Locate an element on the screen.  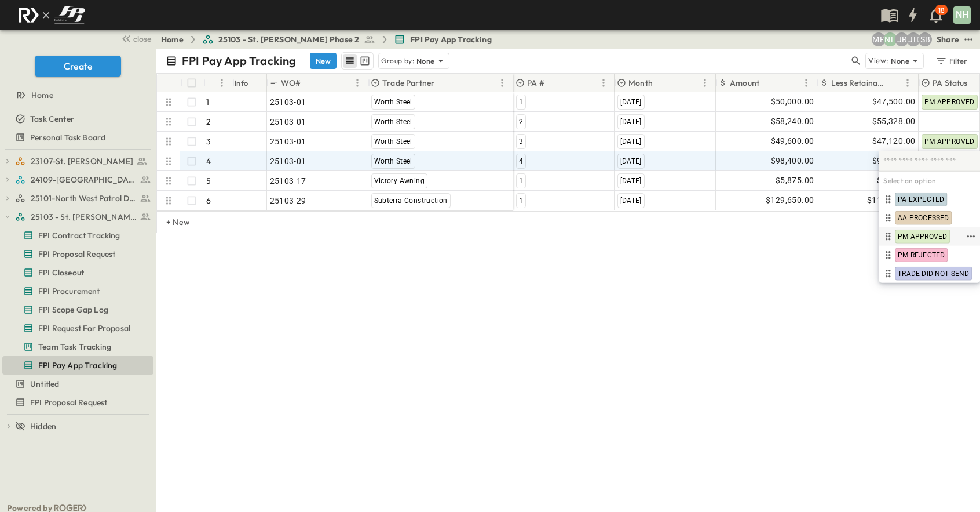
a: Personal Task Board is located at coordinates (76, 137).